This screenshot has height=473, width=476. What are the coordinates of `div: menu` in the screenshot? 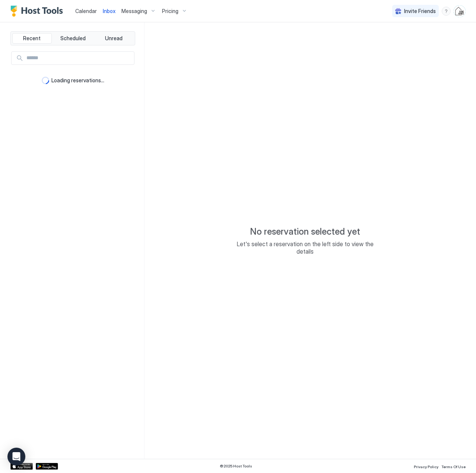 It's located at (446, 11).